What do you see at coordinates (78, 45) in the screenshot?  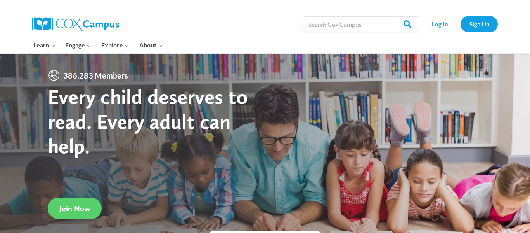 I see `span: Engage` at bounding box center [78, 45].